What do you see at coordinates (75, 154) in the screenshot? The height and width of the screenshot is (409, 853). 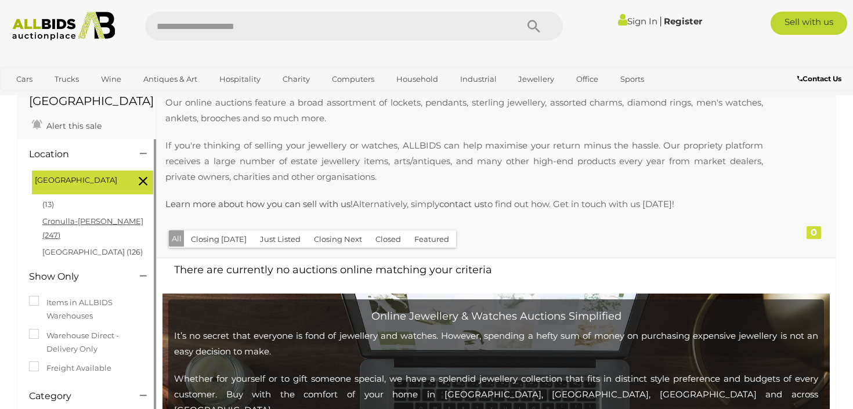 I see `h4: Location` at bounding box center [75, 154].